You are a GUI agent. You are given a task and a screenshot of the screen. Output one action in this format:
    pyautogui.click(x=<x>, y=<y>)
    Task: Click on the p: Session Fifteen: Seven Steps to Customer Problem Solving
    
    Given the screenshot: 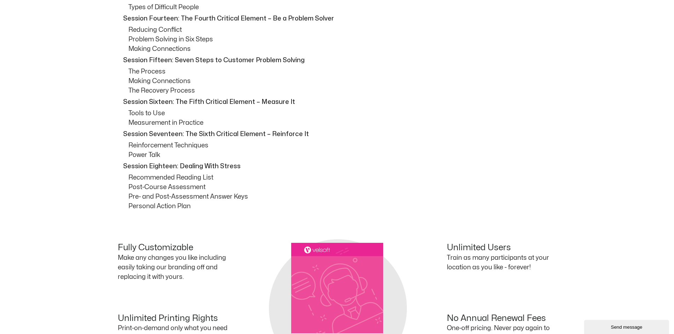 What is the action you would take?
    pyautogui.click(x=339, y=60)
    